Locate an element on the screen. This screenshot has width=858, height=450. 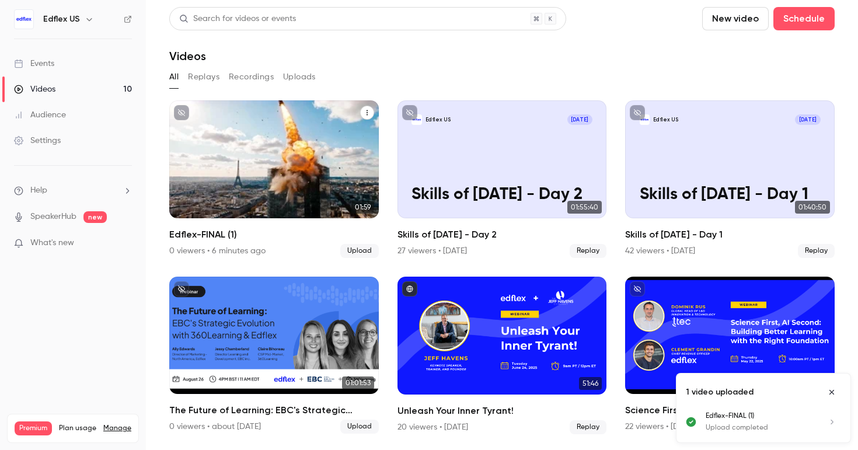
button: Replays is located at coordinates (204, 77).